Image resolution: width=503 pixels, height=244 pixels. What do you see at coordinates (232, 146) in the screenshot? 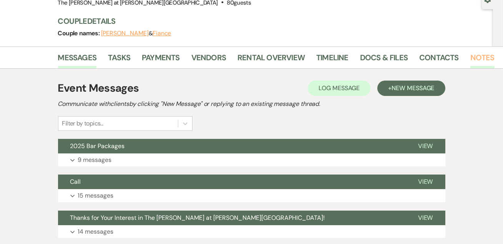
I see `button: 2025 Bar Packages` at bounding box center [232, 146].